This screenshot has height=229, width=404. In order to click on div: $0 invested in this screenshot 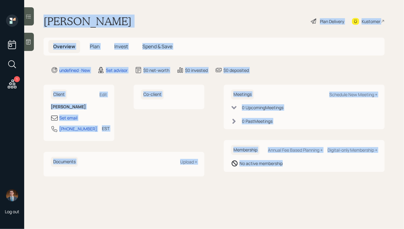, I will do `click(196, 70)`.